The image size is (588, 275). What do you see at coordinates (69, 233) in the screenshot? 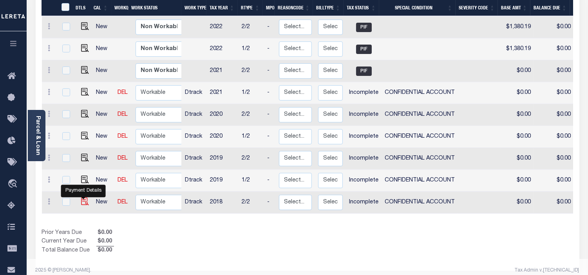
I see `td: Prior Years Due` at bounding box center [69, 233].